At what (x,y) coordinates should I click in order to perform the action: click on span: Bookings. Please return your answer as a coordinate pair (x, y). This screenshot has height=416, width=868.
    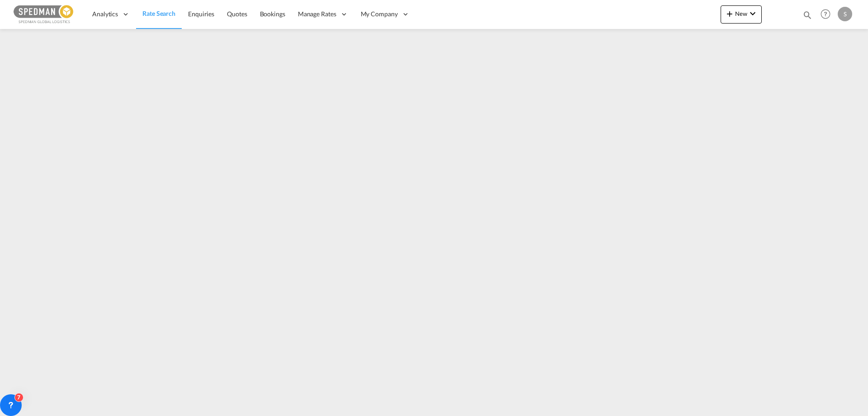
    Looking at the image, I should click on (273, 14).